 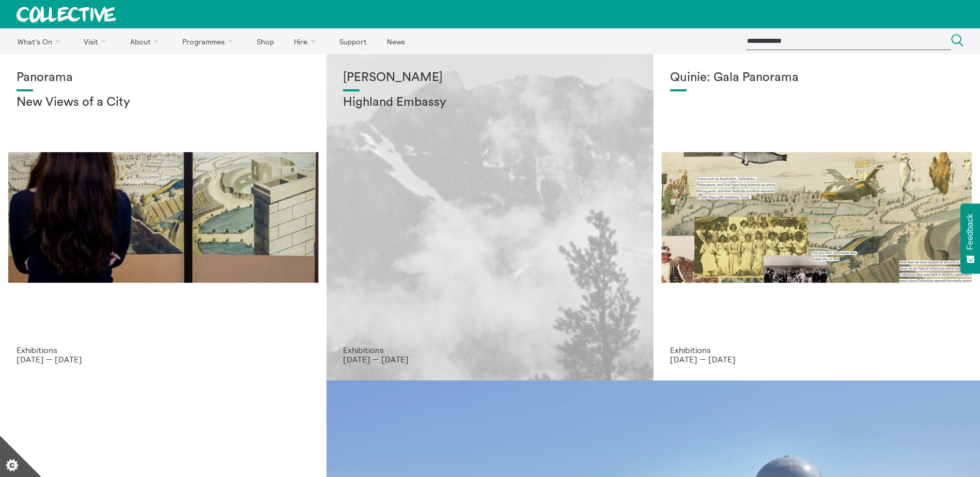 What do you see at coordinates (265, 42) in the screenshot?
I see `a: Shop` at bounding box center [265, 42].